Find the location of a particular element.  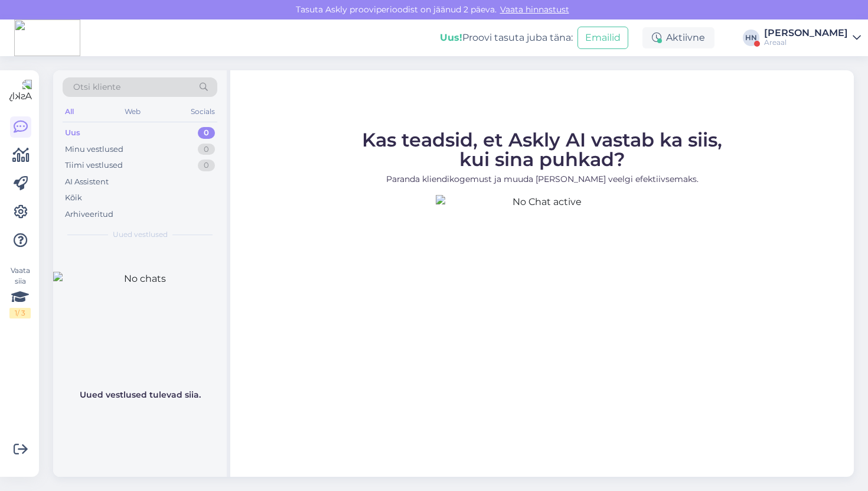

span: Kas teadsid, et Askly AI vastab ka siis, kui sina puhkad? is located at coordinates (542, 149).